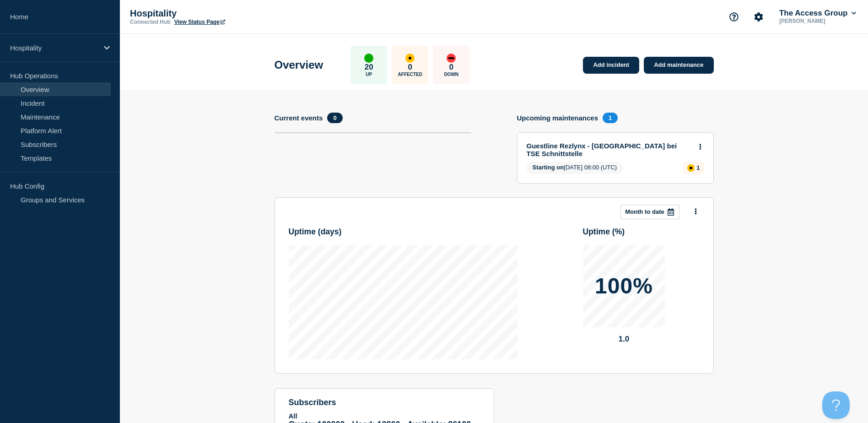  Describe the element at coordinates (645, 212) in the screenshot. I see `p: Month to date` at that location.